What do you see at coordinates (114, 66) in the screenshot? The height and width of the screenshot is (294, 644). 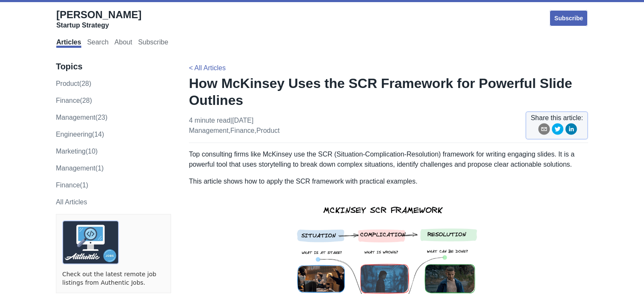 I see `h3: Topics` at bounding box center [114, 66].